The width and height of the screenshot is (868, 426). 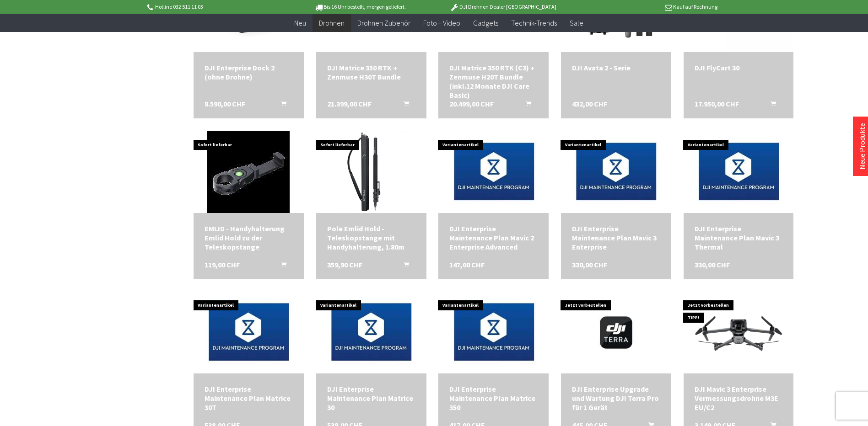 What do you see at coordinates (371, 398) in the screenshot?
I see `a: DJI Enterprise Maintenance Plan Matrice 30 538,00 CHF` at bounding box center [371, 398].